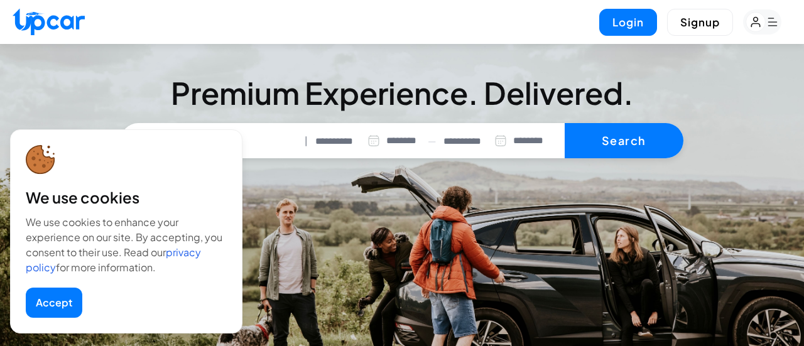 The image size is (804, 346). What do you see at coordinates (402, 93) in the screenshot?
I see `h3: Premium Experience. Delivered.` at bounding box center [402, 93].